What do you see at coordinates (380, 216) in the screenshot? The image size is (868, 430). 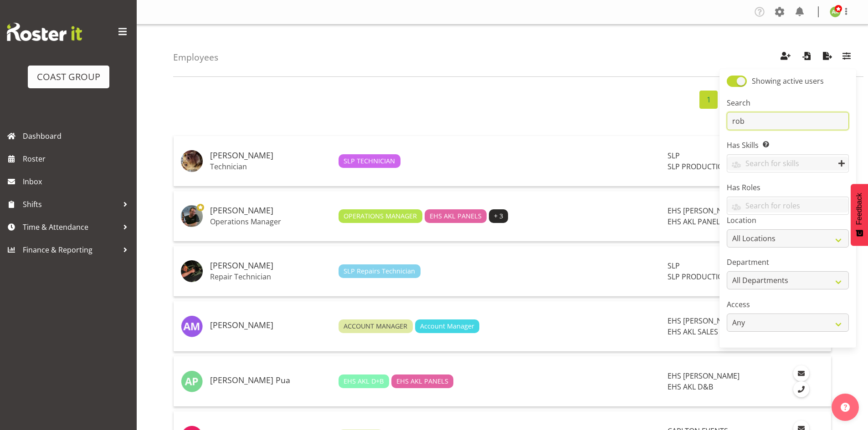 I see `span: OPERATIONS MANAGER` at bounding box center [380, 216].